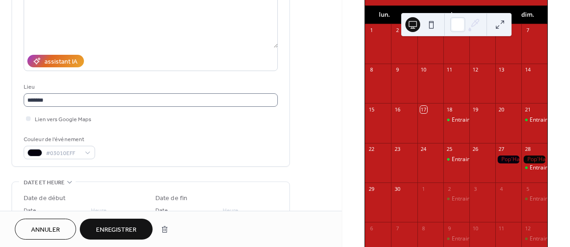  What do you see at coordinates (116, 229) in the screenshot?
I see `button: Enregistrer` at bounding box center [116, 229].